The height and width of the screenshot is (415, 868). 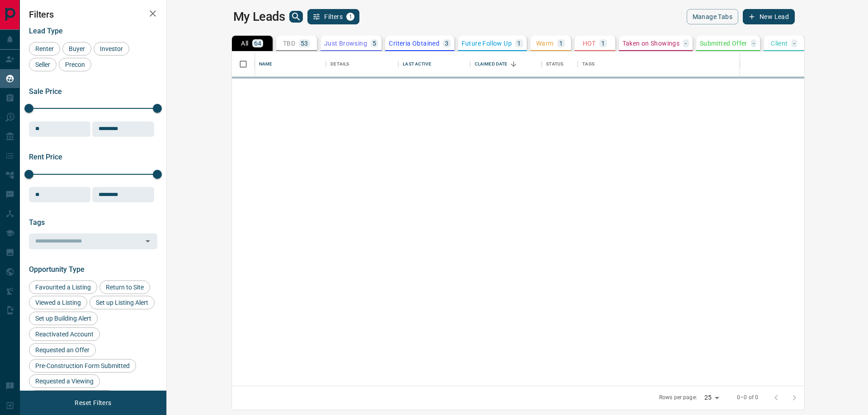 What do you see at coordinates (125, 287) in the screenshot?
I see `div: Return to Site` at bounding box center [125, 287].